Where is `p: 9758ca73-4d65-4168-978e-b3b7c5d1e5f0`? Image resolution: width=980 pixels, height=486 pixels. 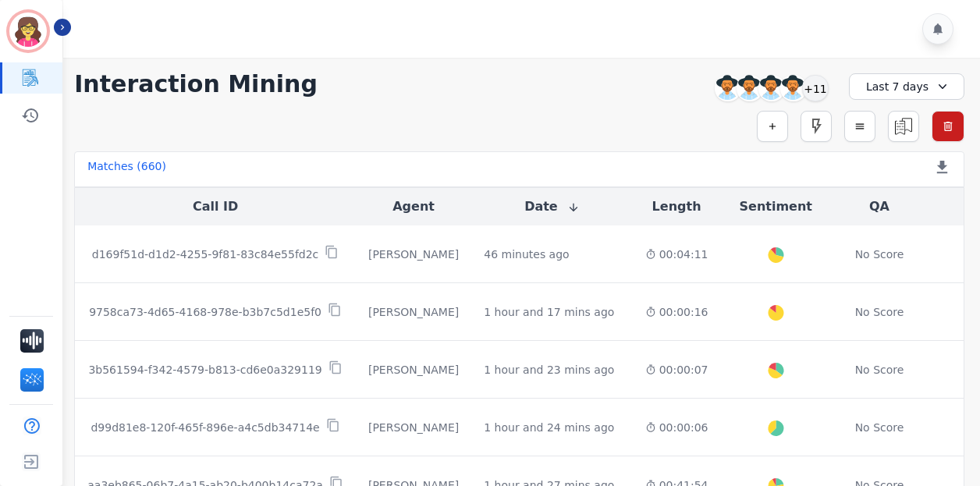
p: 9758ca73-4d65-4168-978e-b3b7c5d1e5f0 is located at coordinates (205, 312).